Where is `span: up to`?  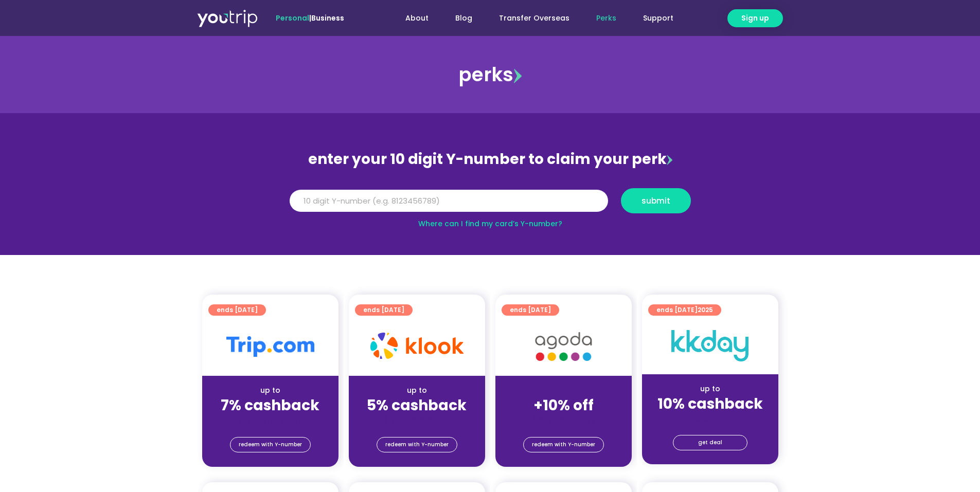
span: up to is located at coordinates (563, 390).